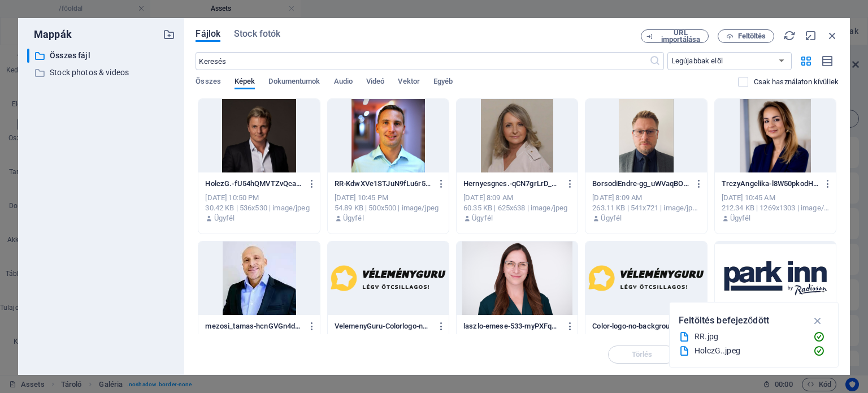 The image size is (868, 393). I want to click on p: Csak használaton kívüliek, so click(796, 82).